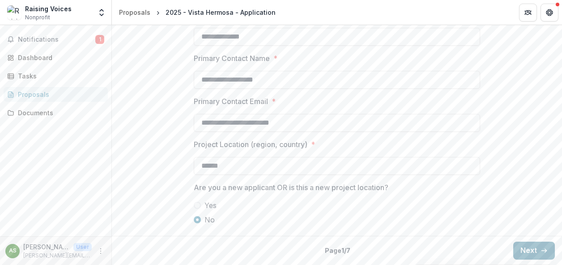 The height and width of the screenshot is (265, 562). What do you see at coordinates (48, 9) in the screenshot?
I see `div: Raising Voices` at bounding box center [48, 9].